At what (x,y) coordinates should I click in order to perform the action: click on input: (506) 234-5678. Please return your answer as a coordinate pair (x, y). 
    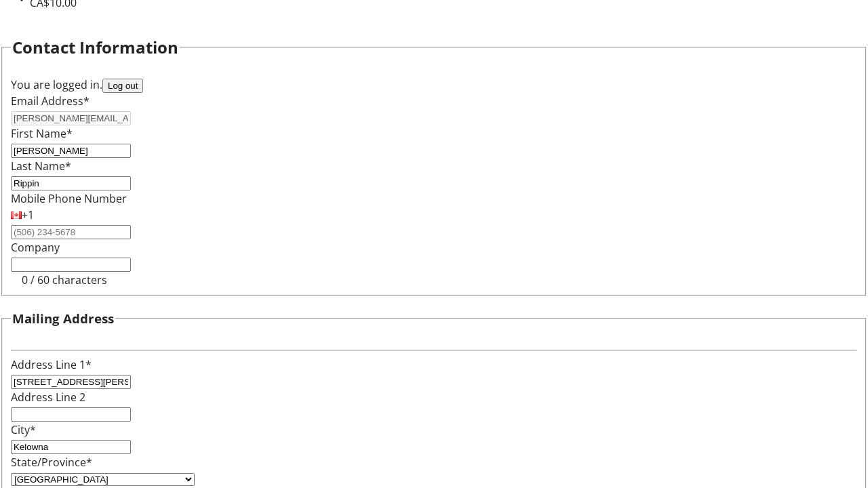
    Looking at the image, I should click on (71, 232).